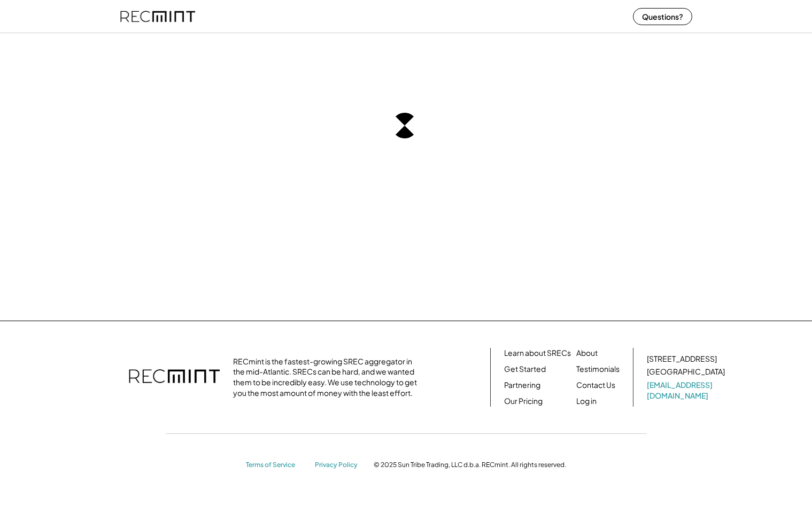 The width and height of the screenshot is (812, 529). Describe the element at coordinates (595, 385) in the screenshot. I see `a: Contact Us` at that location.